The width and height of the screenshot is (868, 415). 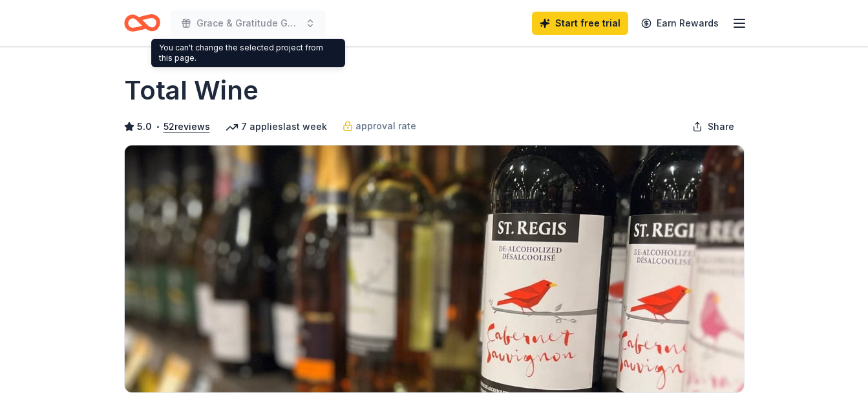 I want to click on span: Share, so click(x=721, y=127).